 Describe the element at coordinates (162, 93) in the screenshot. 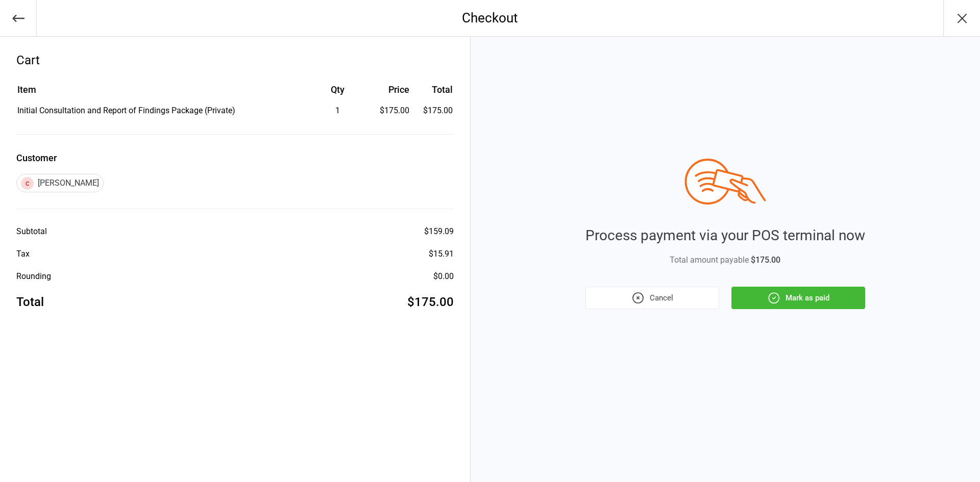

I see `th: Item` at that location.